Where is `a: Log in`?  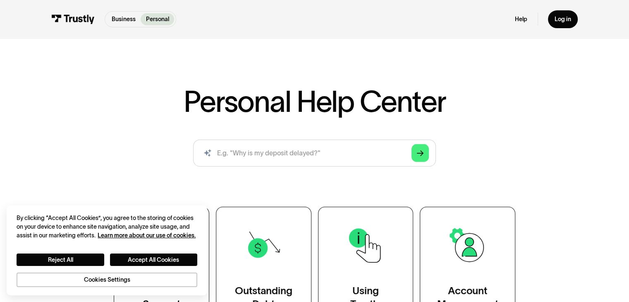 a: Log in is located at coordinates (563, 19).